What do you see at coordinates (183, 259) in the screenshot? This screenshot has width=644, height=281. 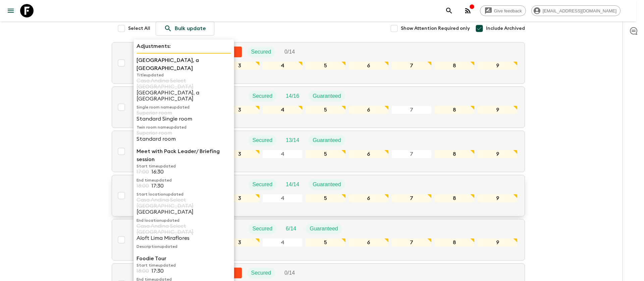 I see `p: Foodie Tour` at bounding box center [183, 259].